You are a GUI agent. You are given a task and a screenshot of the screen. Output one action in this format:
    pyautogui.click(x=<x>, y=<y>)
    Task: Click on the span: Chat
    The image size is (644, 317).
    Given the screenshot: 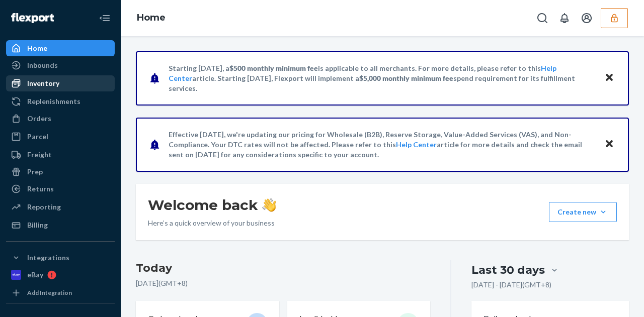 What is the action you would take?
    pyautogui.click(x=32, y=11)
    